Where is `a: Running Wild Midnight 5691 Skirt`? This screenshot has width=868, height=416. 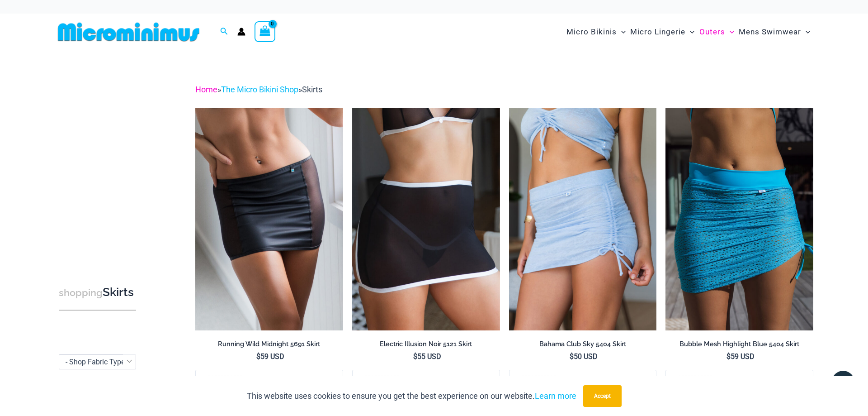 a: Running Wild Midnight 5691 Skirt is located at coordinates (269, 346).